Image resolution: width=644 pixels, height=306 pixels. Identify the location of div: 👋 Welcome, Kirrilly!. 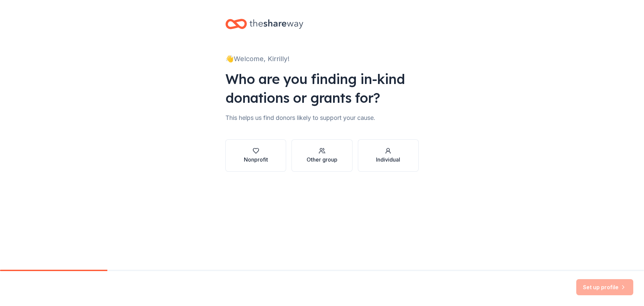
(322, 59).